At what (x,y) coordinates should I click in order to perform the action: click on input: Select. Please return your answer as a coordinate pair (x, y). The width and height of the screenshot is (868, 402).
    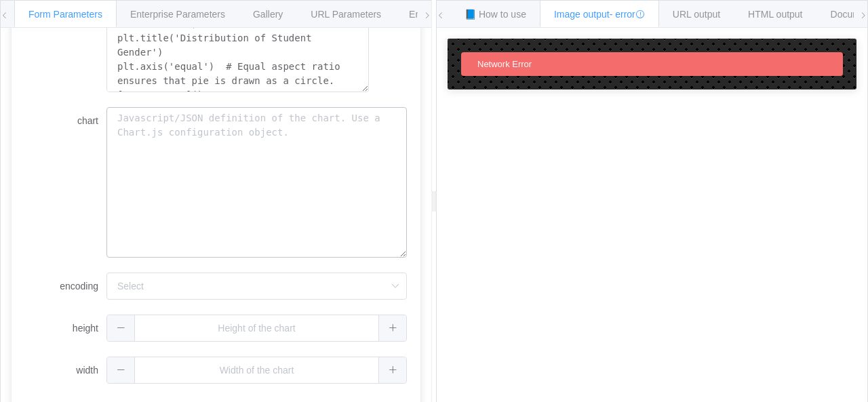
    Looking at the image, I should click on (257, 286).